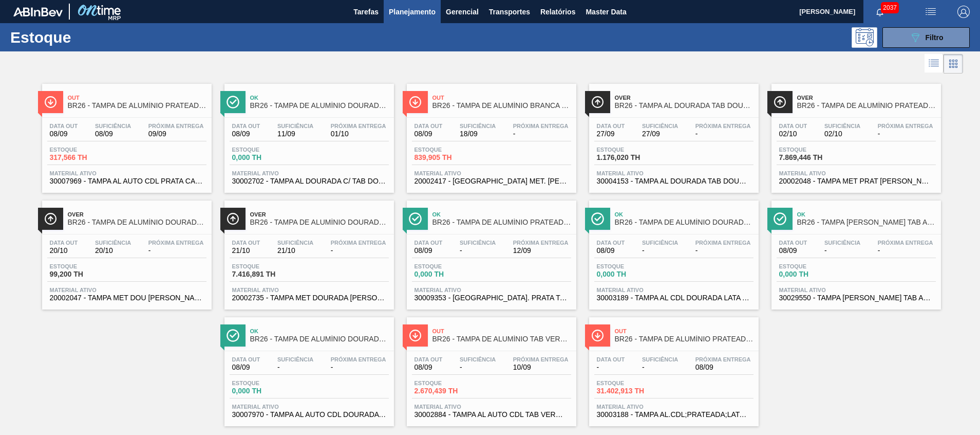 This screenshot has height=435, width=980. Describe the element at coordinates (125, 251) in the screenshot. I see `a: ÍconeOverBR26 - TAMPA DE ALUMÍNIO DOURADA TAB PRATA MINASData out20/10Suficiência20/10Próxima Ent...` at that location.